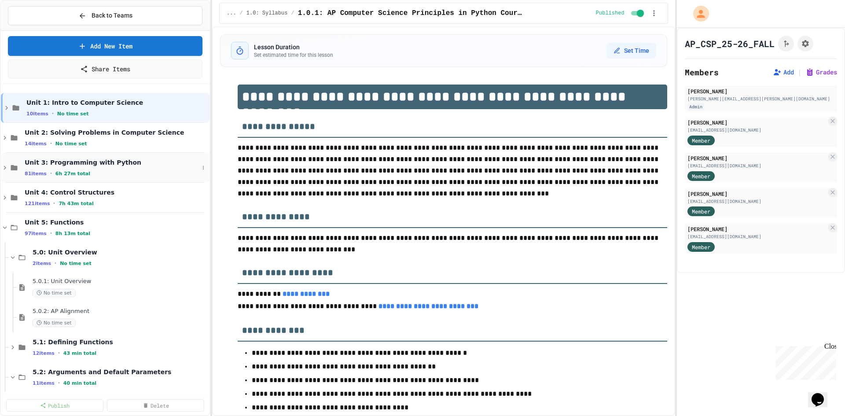 The image size is (845, 416). I want to click on div: Admin, so click(696, 107).